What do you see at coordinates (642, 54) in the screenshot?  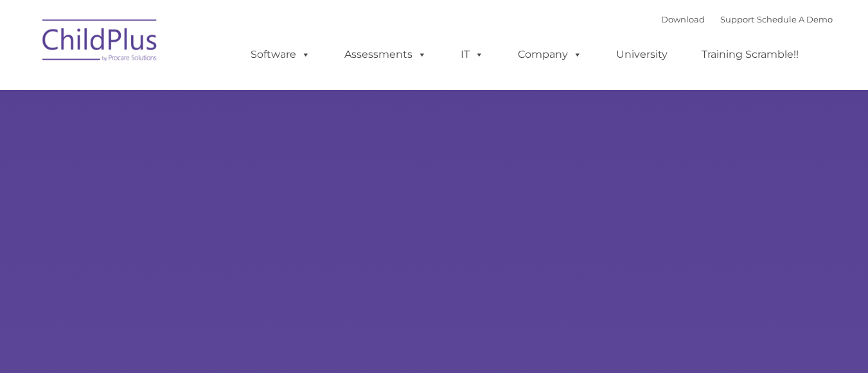 I see `a: University` at bounding box center [642, 54].